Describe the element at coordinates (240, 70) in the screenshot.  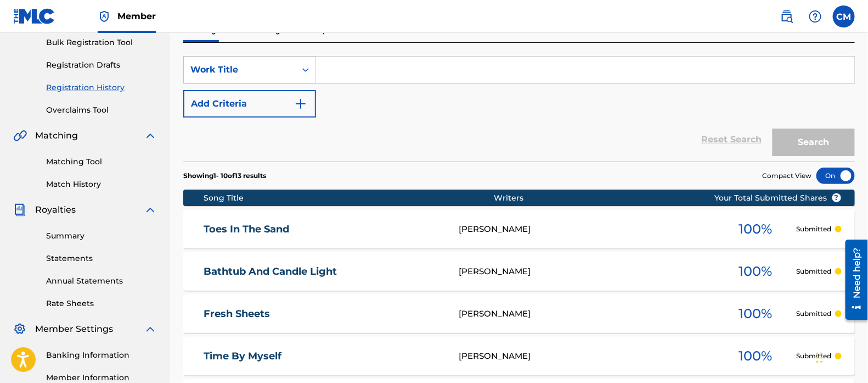
I see `div: Work Title` at that location.